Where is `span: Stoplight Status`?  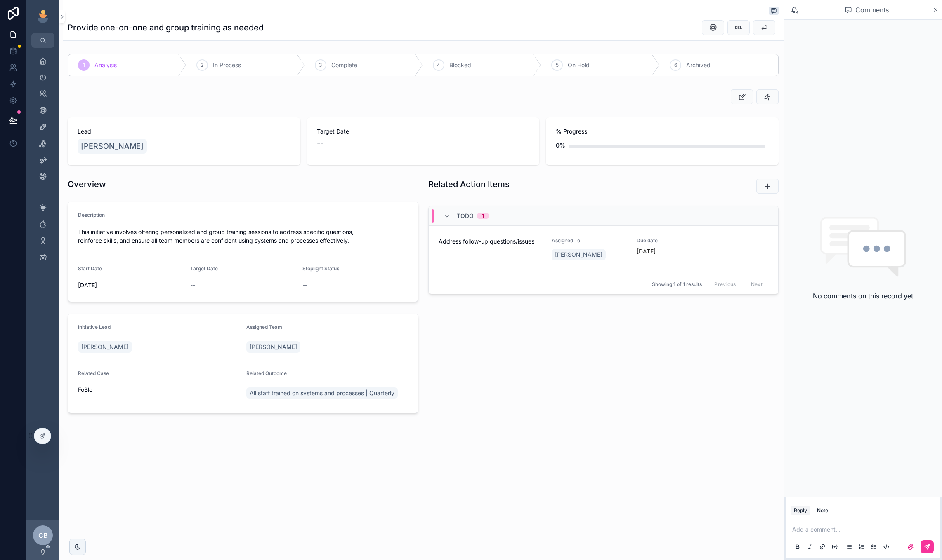 span: Stoplight Status is located at coordinates (320, 269).